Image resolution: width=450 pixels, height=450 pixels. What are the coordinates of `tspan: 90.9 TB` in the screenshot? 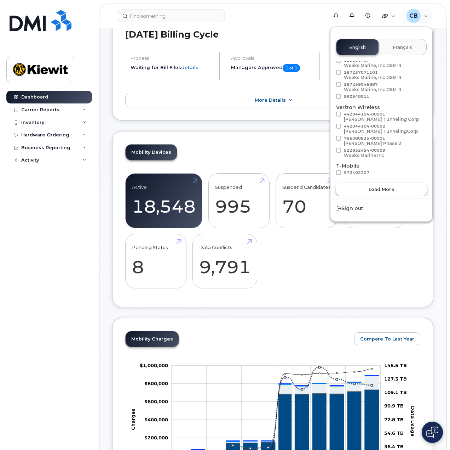 It's located at (394, 405).